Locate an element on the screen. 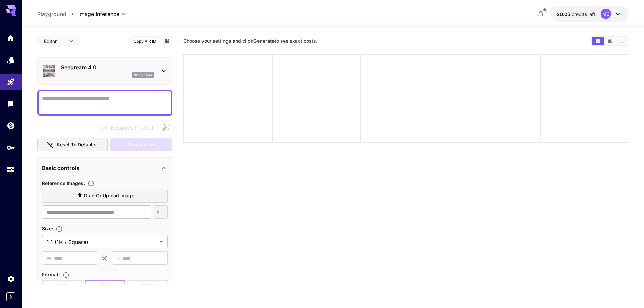 The width and height of the screenshot is (644, 308). div: Models is located at coordinates (11, 60).